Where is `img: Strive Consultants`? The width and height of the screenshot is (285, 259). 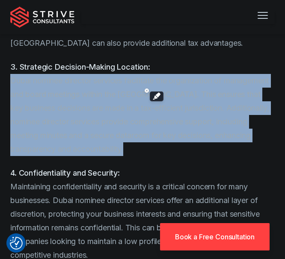 img: Strive Consultants is located at coordinates (42, 17).